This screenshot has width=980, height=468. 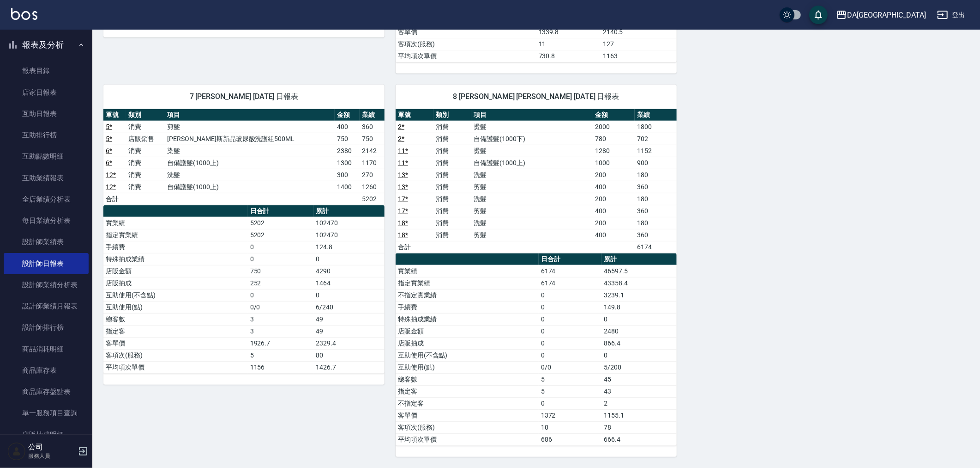 I want to click on td: 1300, so click(x=347, y=163).